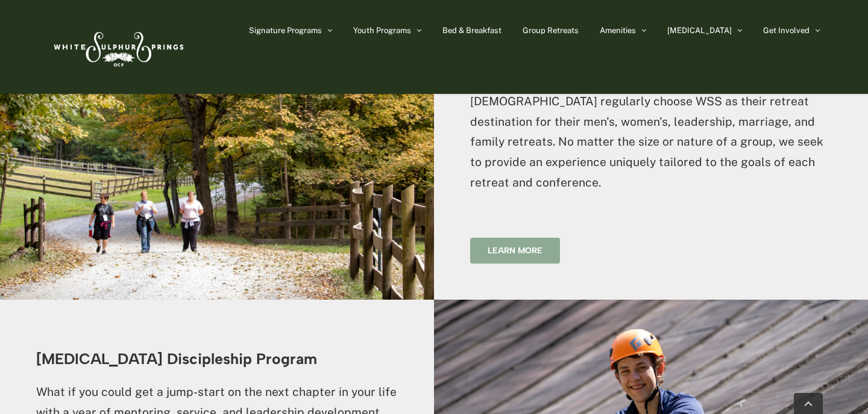 The height and width of the screenshot is (414, 868). Describe the element at coordinates (472, 30) in the screenshot. I see `span: Bed & Breakfast` at that location.